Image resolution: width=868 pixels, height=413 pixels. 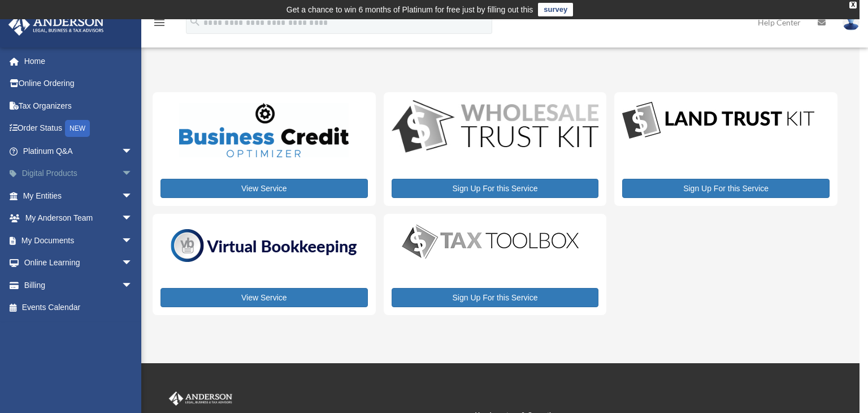 I want to click on a: Billingarrow_drop_down, so click(x=78, y=285).